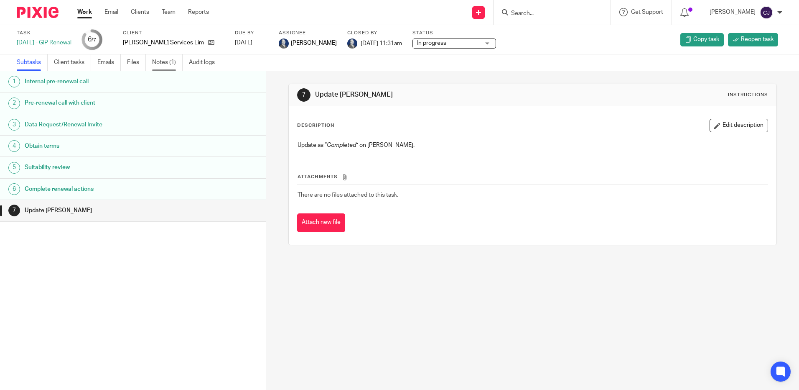  Describe the element at coordinates (14, 82) in the screenshot. I see `div: 1` at that location.